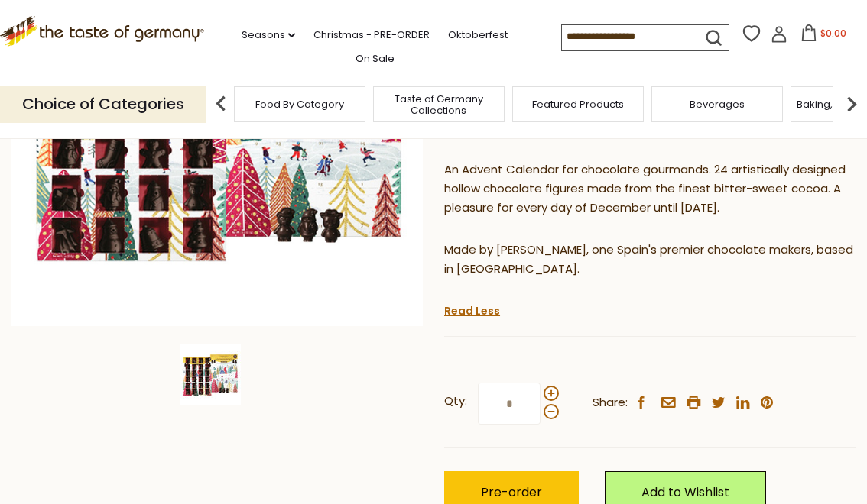 This screenshot has width=867, height=504. What do you see at coordinates (268, 35) in the screenshot?
I see `a: Seasons` at bounding box center [268, 35].